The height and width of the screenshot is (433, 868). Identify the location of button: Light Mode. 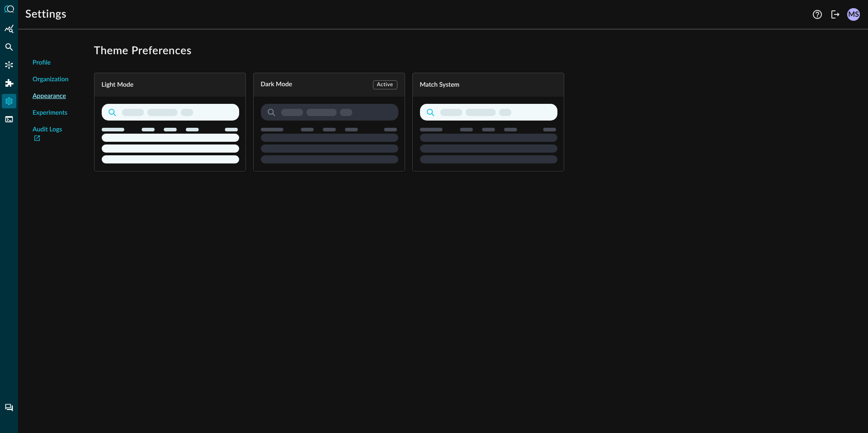
(170, 122).